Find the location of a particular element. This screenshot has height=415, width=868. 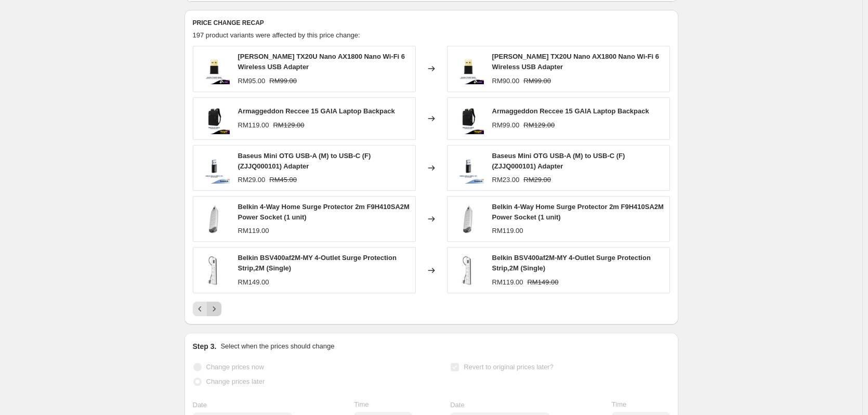

nav: Pagination is located at coordinates (207, 309).